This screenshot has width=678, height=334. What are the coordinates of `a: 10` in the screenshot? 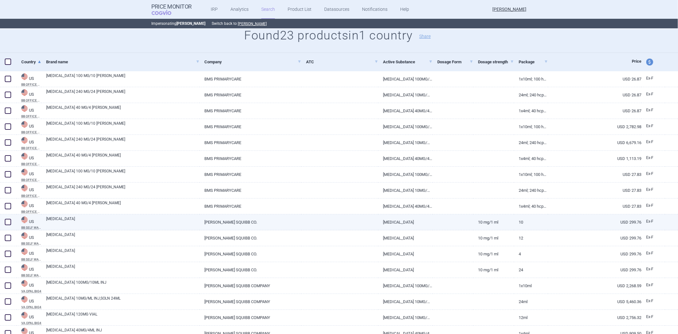 It's located at (531, 222).